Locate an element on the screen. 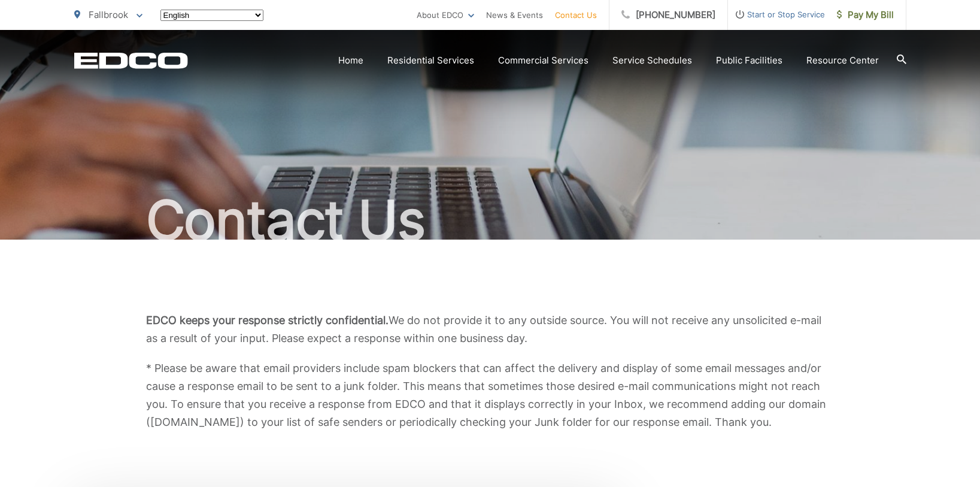  select: Select a language is located at coordinates (212, 15).